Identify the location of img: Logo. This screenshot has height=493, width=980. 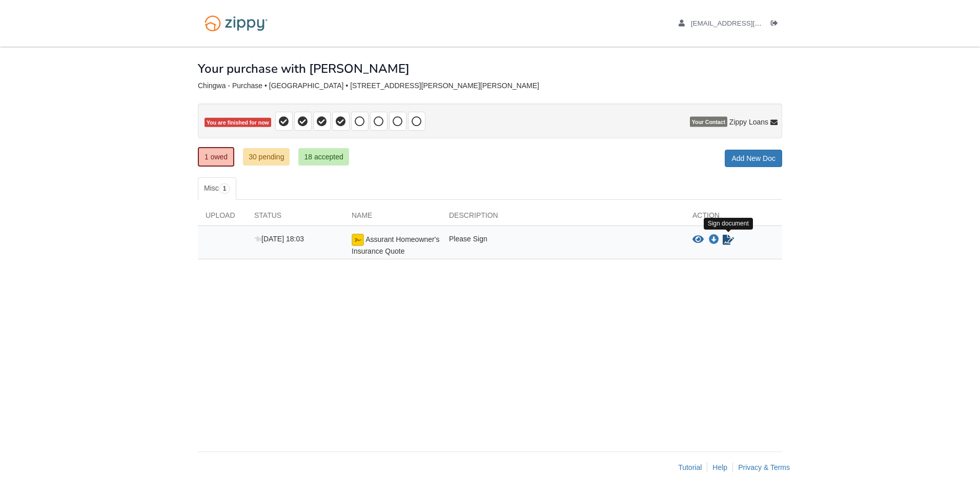
(236, 23).